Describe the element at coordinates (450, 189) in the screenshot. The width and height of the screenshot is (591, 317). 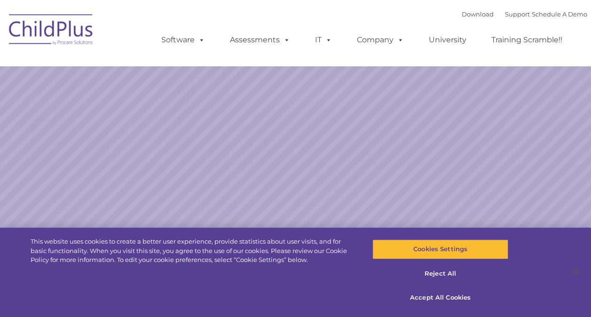
I see `a: Learn More` at that location.